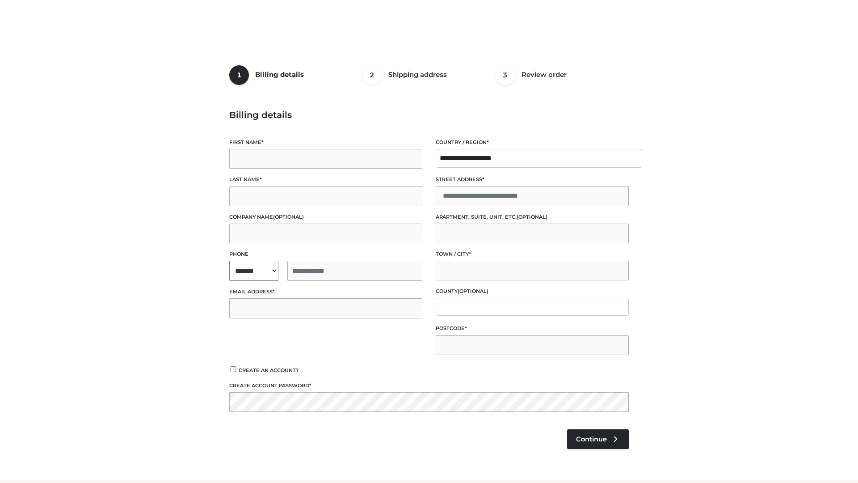 The image size is (858, 483). I want to click on label: Town / City, so click(532, 254).